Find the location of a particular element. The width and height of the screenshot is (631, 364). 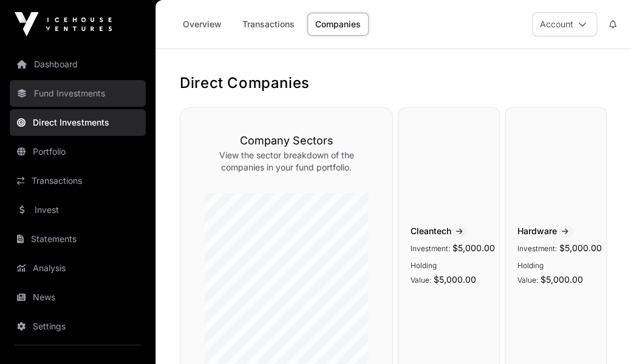

a: Invest is located at coordinates (78, 210).